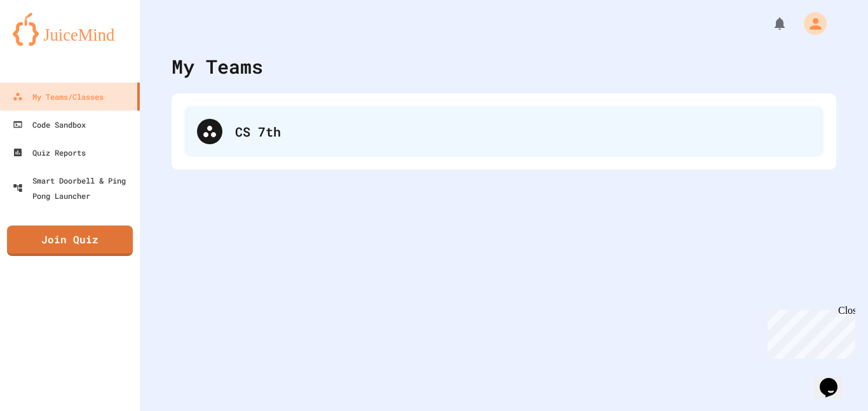 This screenshot has width=868, height=411. What do you see at coordinates (74, 188) in the screenshot?
I see `div: Smart Doorbell & Ping Pong Launcher` at bounding box center [74, 188].